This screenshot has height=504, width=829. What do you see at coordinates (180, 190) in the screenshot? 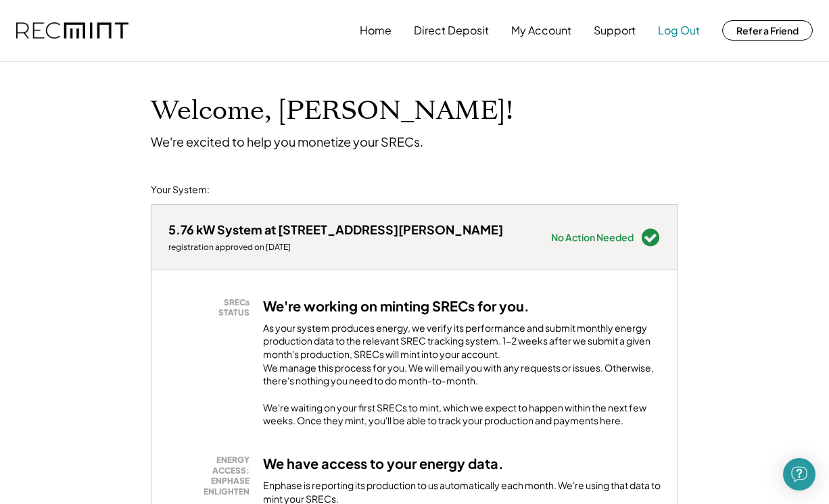
I see `div: Your System:` at bounding box center [180, 190].